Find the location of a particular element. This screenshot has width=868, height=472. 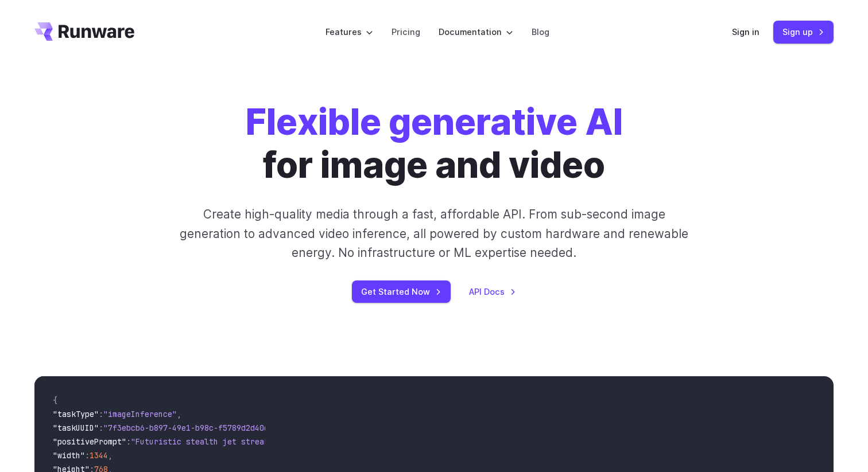

span: "Futuristic stealth jet streaking through a neon-lit cityscape with glowing purple exhaust" is located at coordinates (339, 442).